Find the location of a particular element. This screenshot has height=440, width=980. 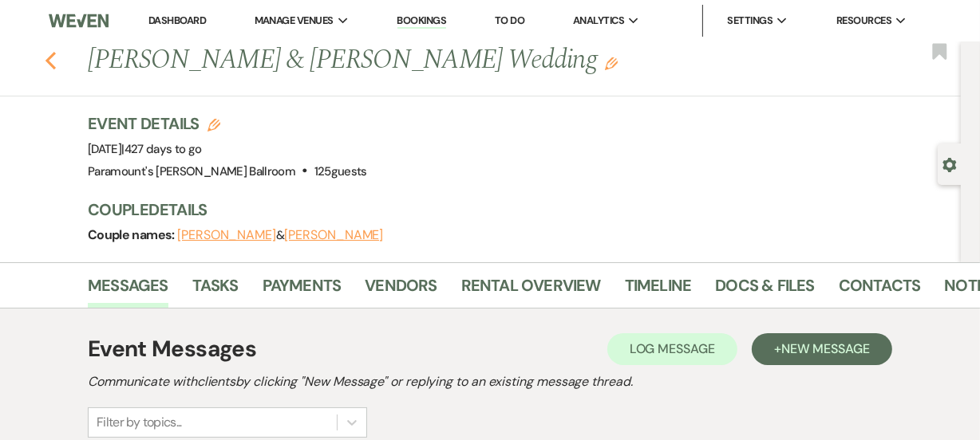

a: Messages is located at coordinates (128, 290).